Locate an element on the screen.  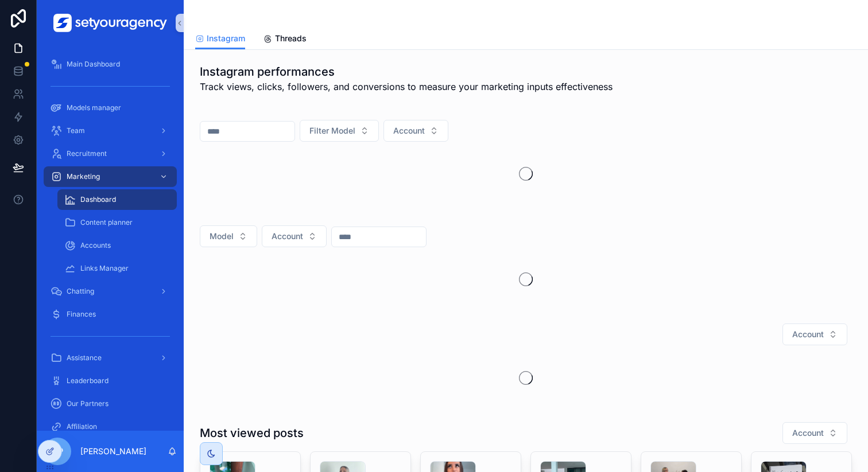
img: App logo is located at coordinates (110, 23).